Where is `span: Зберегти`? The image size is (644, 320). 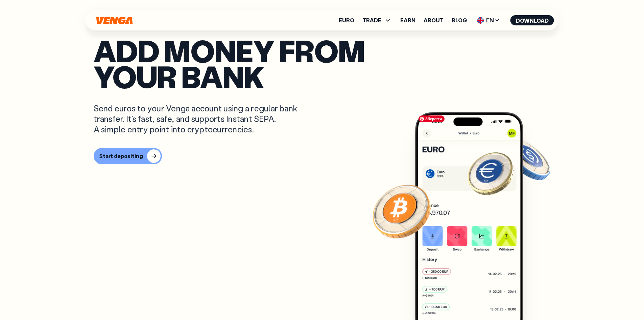 span: Зберегти is located at coordinates (431, 119).